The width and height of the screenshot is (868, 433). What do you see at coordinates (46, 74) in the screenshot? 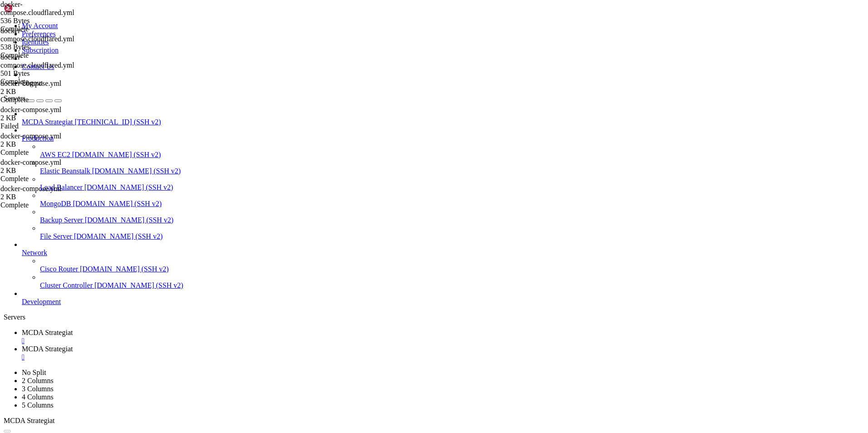
I see `div: 501 Bytes` at bounding box center [46, 74].